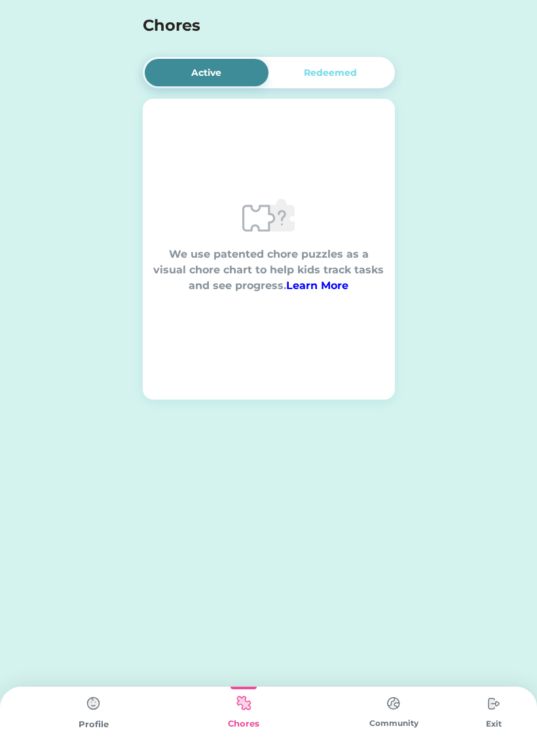 This screenshot has height=756, width=537. I want to click on div: Active, so click(206, 73).